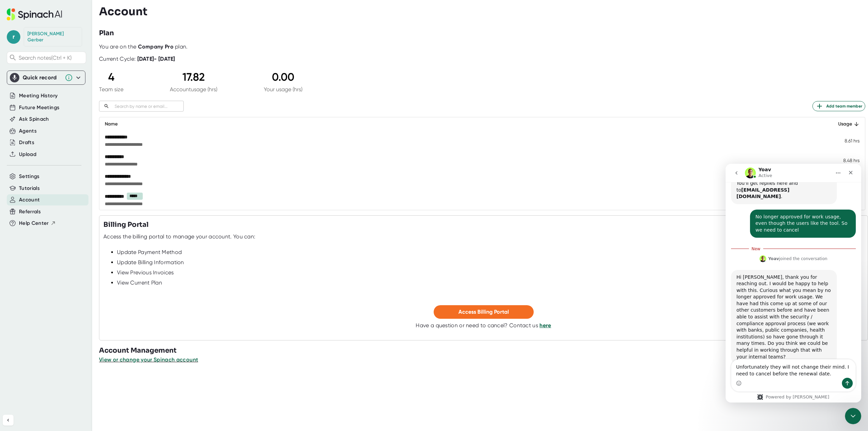 Image resolution: width=868 pixels, height=431 pixels. What do you see at coordinates (491, 283) in the screenshot?
I see `div: View Current Plan` at bounding box center [491, 283].